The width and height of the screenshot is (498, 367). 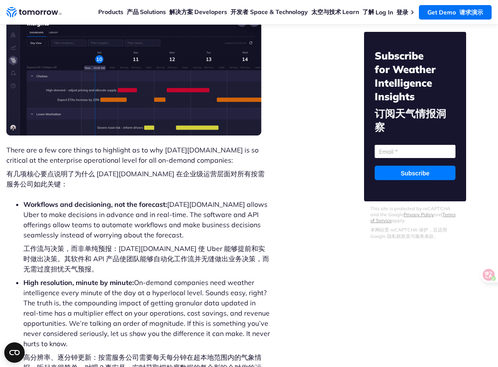 What do you see at coordinates (221, 12) in the screenshot?
I see `a: Developers 开发者` at bounding box center [221, 12].